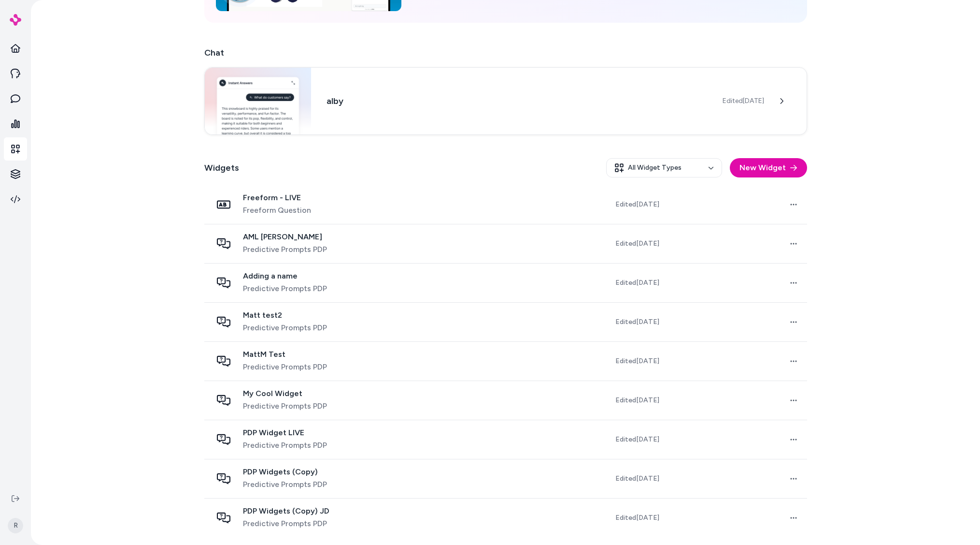  What do you see at coordinates (505, 53) in the screenshot?
I see `h2: Chat` at bounding box center [505, 53].